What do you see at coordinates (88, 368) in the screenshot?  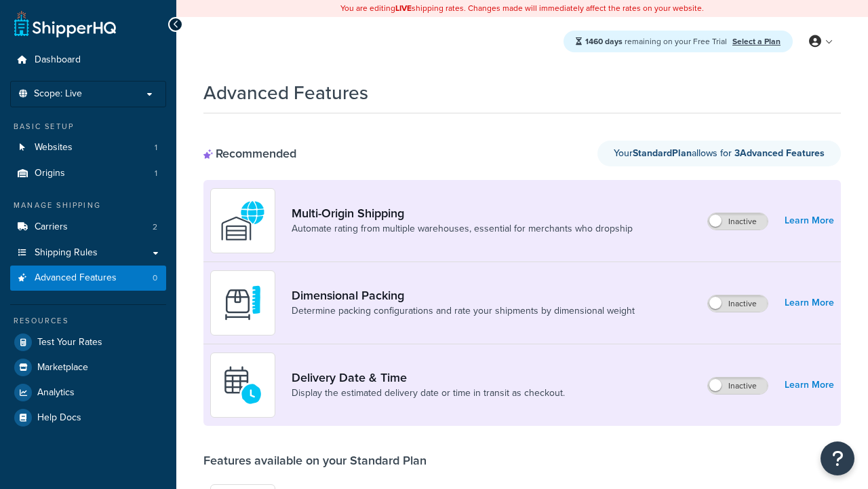 I see `a: Marketplace` at bounding box center [88, 368].